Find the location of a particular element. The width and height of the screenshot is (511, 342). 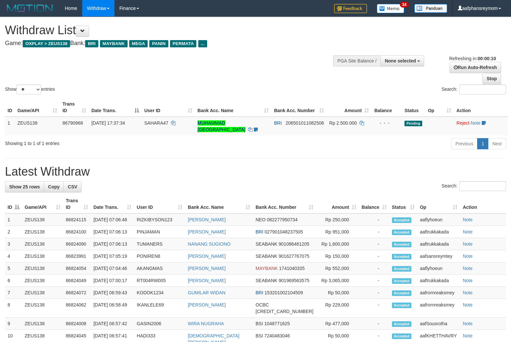

th: Status: activate to sort column ascending is located at coordinates (403, 204).